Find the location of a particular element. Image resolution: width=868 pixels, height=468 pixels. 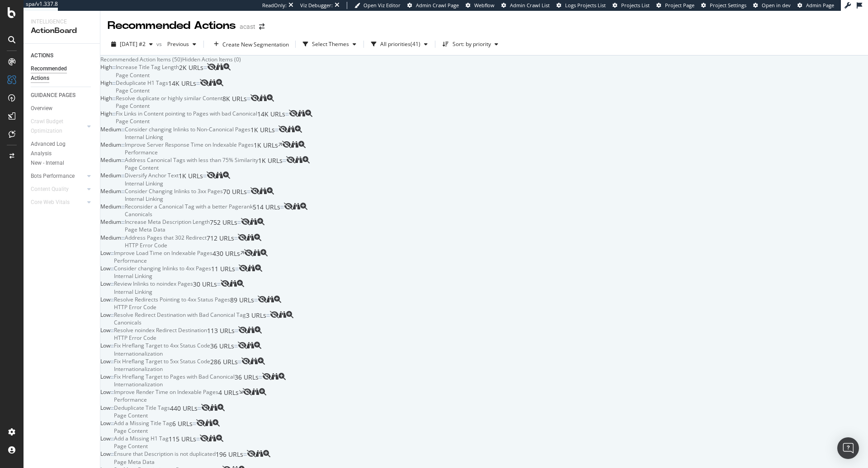

a: Project Page is located at coordinates (675, 5).